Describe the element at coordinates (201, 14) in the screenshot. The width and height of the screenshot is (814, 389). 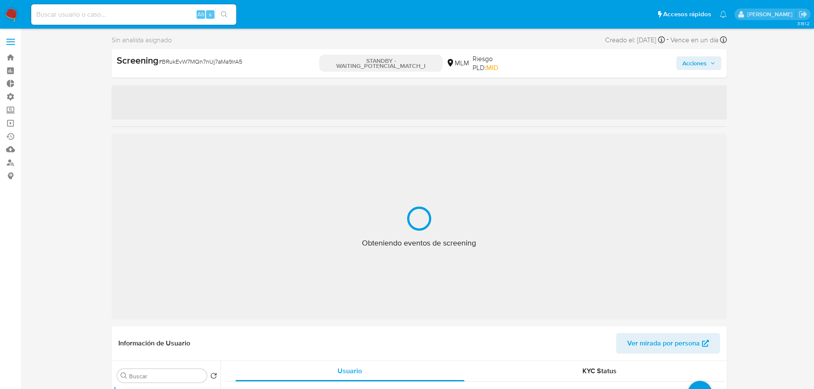
I see `span: Alt` at that location.